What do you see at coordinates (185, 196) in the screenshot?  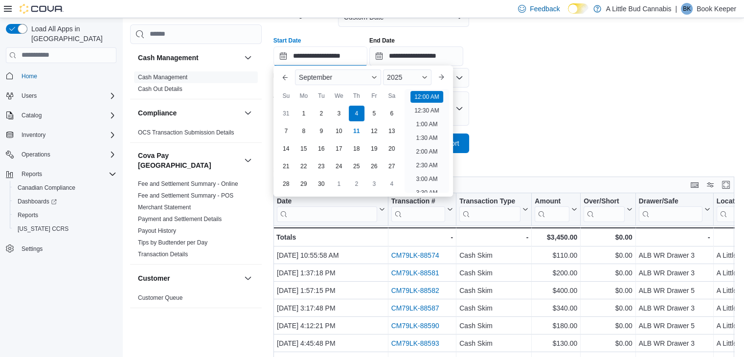 I see `a: Fee and Settlement Summary - POS` at bounding box center [185, 196].